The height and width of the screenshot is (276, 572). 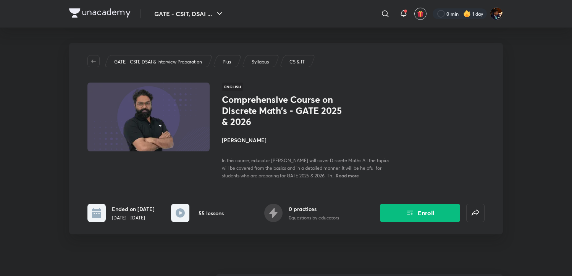 I want to click on button: false, so click(x=476, y=213).